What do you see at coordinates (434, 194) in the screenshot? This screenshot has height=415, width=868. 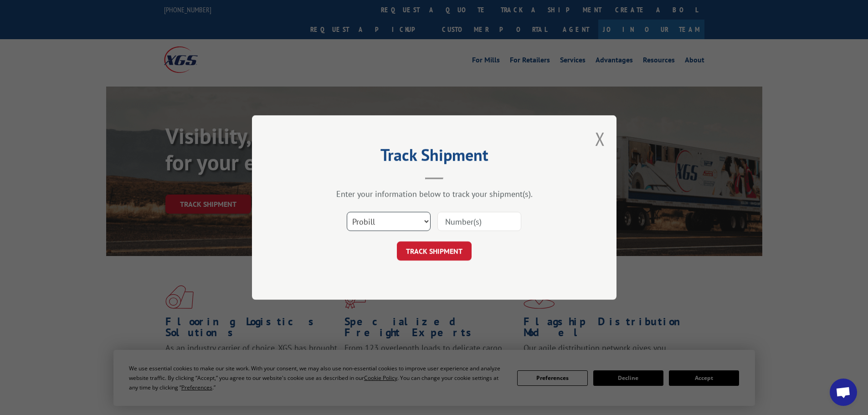 I see `div: Enter your information below to track your shipment(s).` at bounding box center [434, 194].